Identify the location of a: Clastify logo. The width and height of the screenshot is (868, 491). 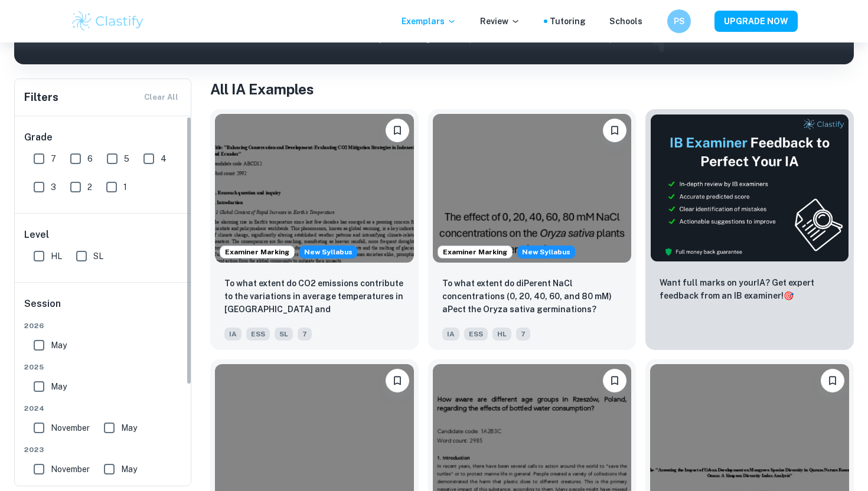
(108, 21).